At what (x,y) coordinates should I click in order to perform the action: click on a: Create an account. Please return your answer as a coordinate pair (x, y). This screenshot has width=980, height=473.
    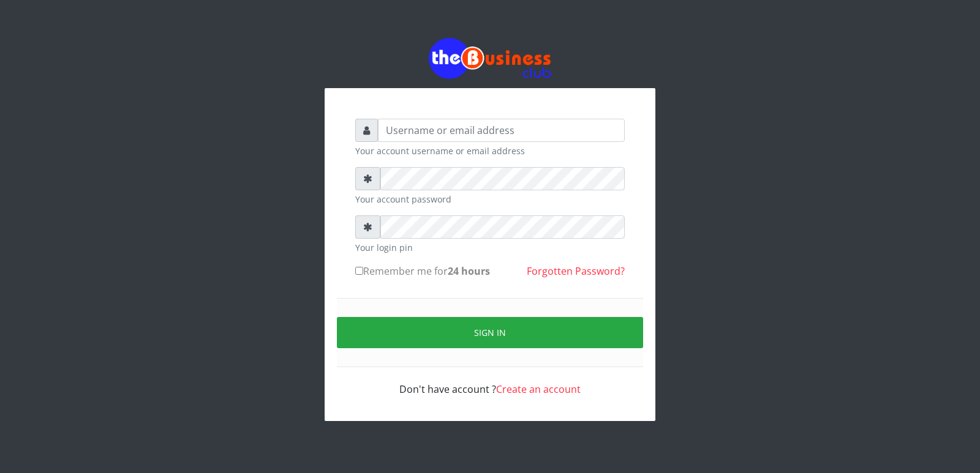
    Looking at the image, I should click on (538, 389).